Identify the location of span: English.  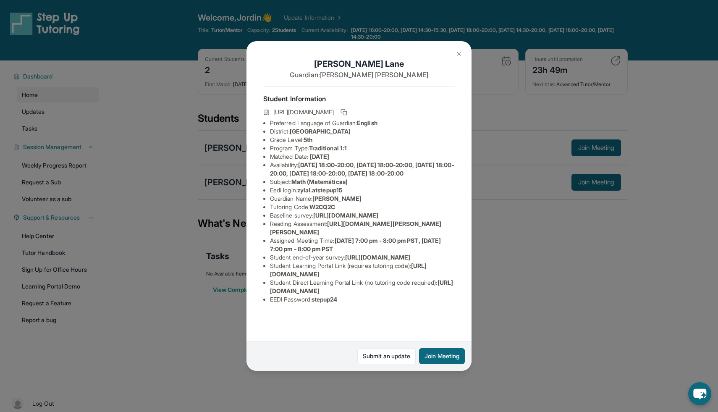
(367, 123).